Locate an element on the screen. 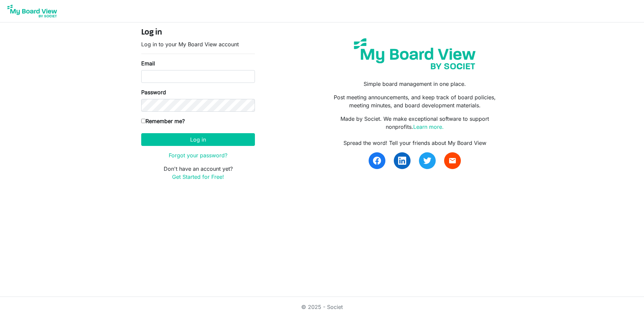  button: Log in is located at coordinates (197, 140).